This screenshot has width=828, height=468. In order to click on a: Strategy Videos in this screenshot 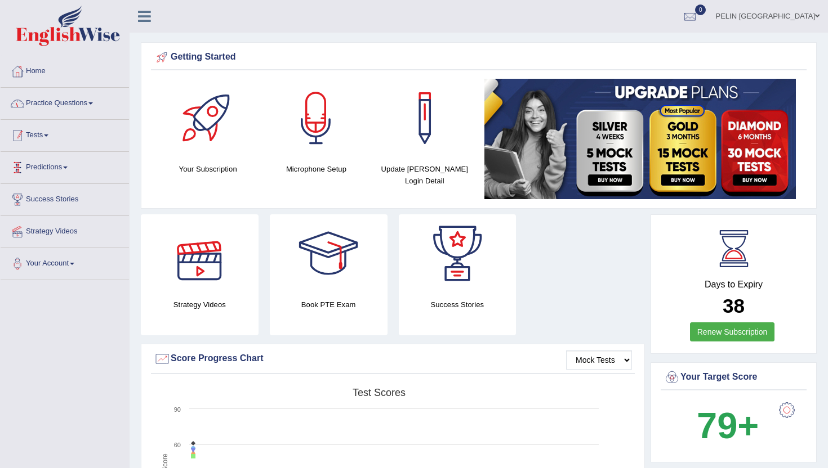, I will do `click(65, 230)`.